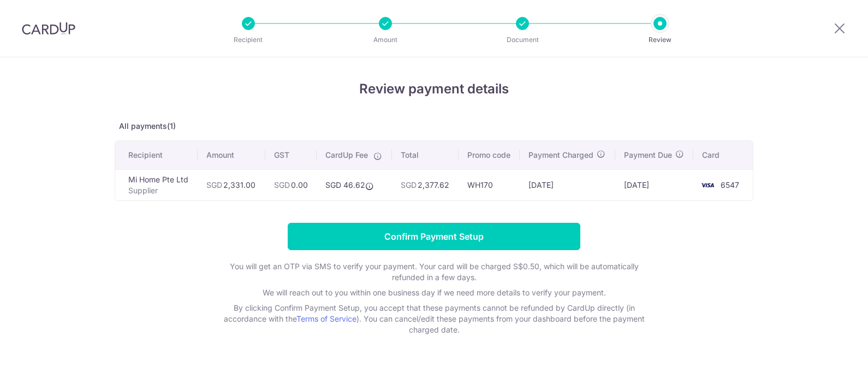 Image resolution: width=868 pixels, height=385 pixels. What do you see at coordinates (425, 185) in the screenshot?
I see `td: 2,377.62` at bounding box center [425, 185].